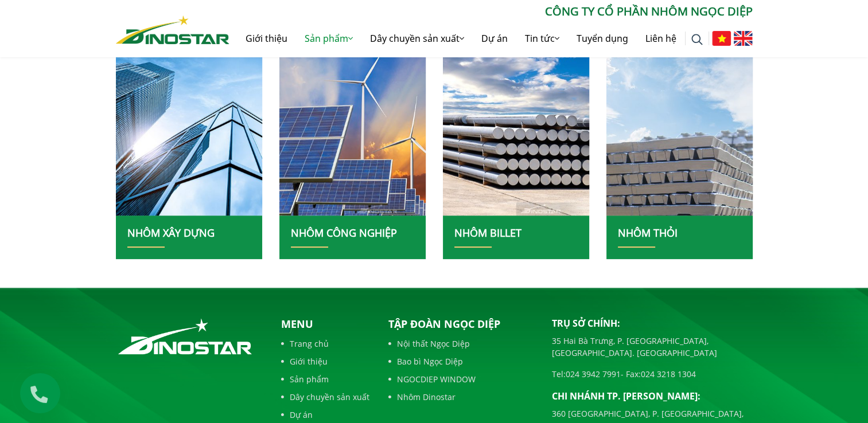 The width and height of the screenshot is (868, 423). What do you see at coordinates (325, 324) in the screenshot?
I see `p: Menu` at bounding box center [325, 324].